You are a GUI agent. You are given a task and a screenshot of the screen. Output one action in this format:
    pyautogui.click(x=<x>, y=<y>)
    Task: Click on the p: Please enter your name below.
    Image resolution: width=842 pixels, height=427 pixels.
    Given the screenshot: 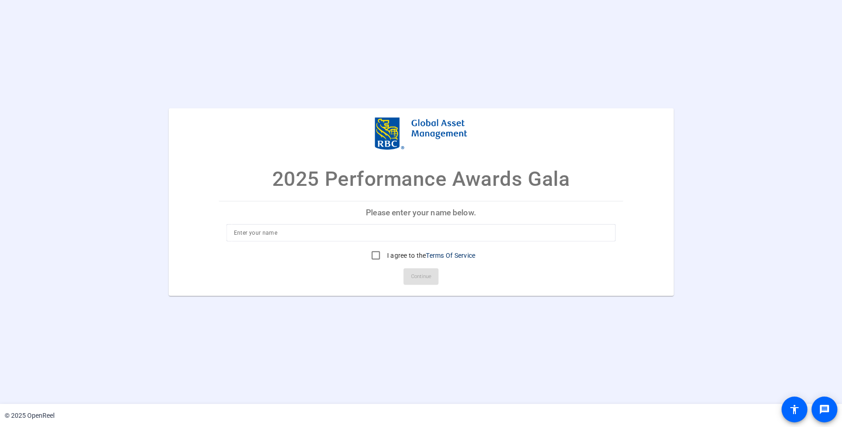 What is the action you would take?
    pyautogui.click(x=421, y=213)
    